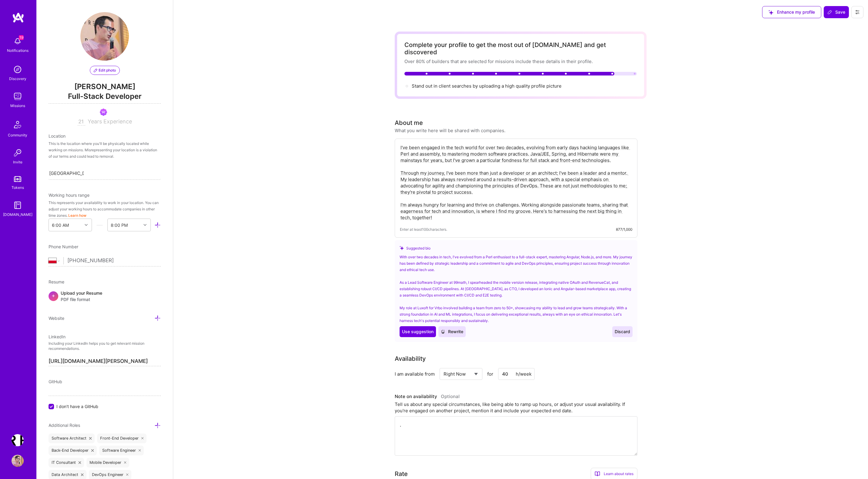 This screenshot has height=479, width=868. What do you see at coordinates (623, 331) in the screenshot?
I see `span: Discard` at bounding box center [623, 331].